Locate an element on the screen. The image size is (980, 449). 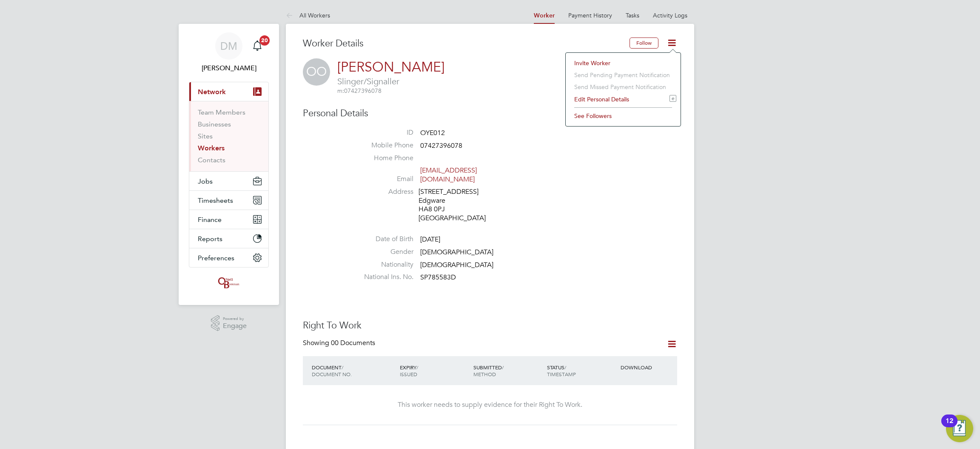
li: Send Pending Payment Notification is located at coordinates (623, 75).